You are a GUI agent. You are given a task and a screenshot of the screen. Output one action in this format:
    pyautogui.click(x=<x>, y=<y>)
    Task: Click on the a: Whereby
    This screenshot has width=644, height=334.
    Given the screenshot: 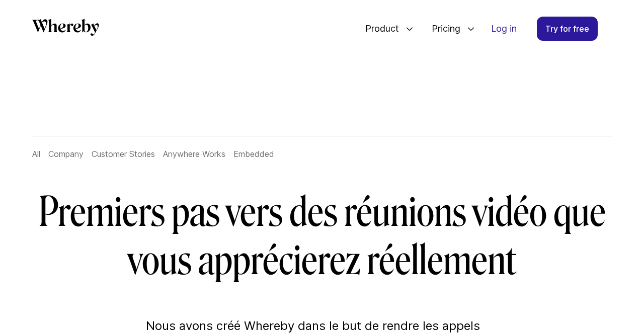 What is the action you would take?
    pyautogui.click(x=66, y=29)
    